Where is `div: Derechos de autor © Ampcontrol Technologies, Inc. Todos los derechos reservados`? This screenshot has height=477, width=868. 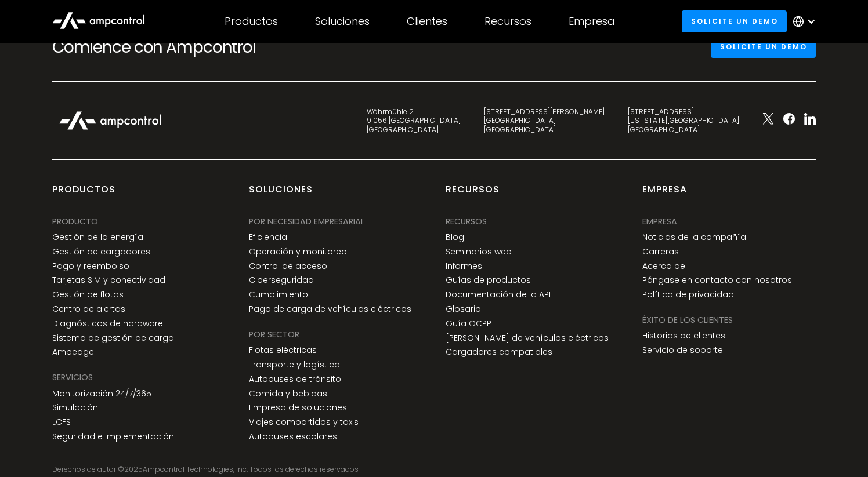 div: Derechos de autor © Ampcontrol Technologies, Inc. Todos los derechos reservados is located at coordinates (434, 469).